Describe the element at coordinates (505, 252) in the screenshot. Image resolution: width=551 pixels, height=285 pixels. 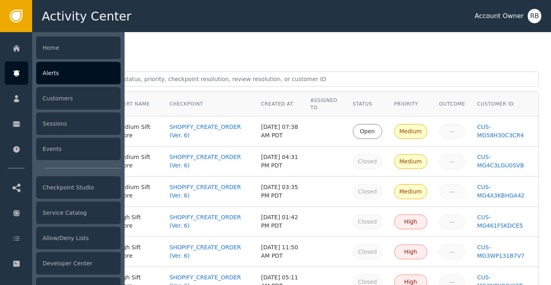
I see `div: CUS-MG3WP131B7V7` at that location.